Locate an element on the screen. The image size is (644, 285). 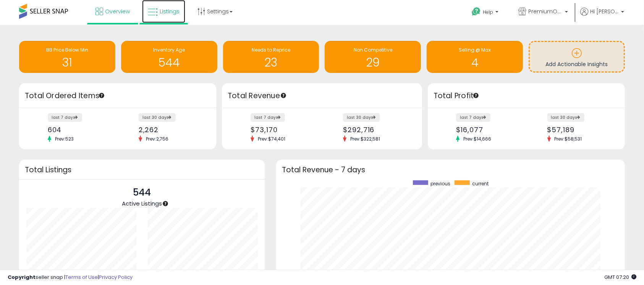
h1: 31 is located at coordinates (67, 62).